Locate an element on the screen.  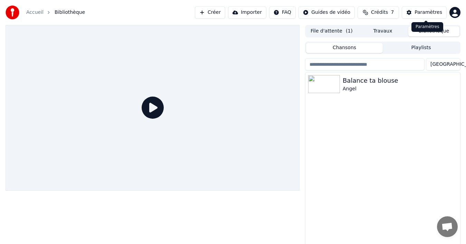
button: FAQ is located at coordinates (282, 12).